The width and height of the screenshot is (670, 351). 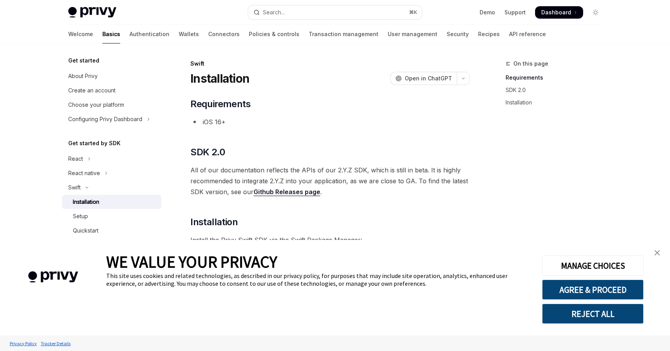 What do you see at coordinates (86, 230) in the screenshot?
I see `div: Quickstart` at bounding box center [86, 230].